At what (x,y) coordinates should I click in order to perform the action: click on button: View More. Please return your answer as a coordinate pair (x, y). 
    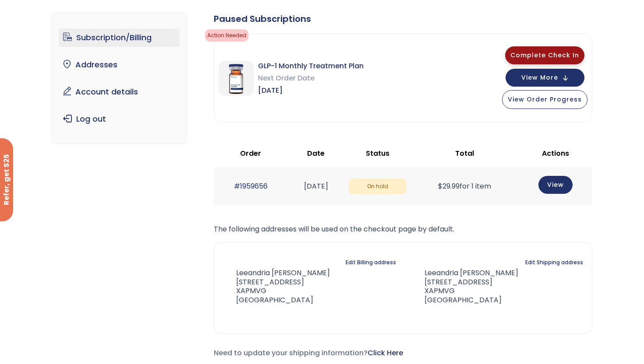
    Looking at the image, I should click on (545, 78).